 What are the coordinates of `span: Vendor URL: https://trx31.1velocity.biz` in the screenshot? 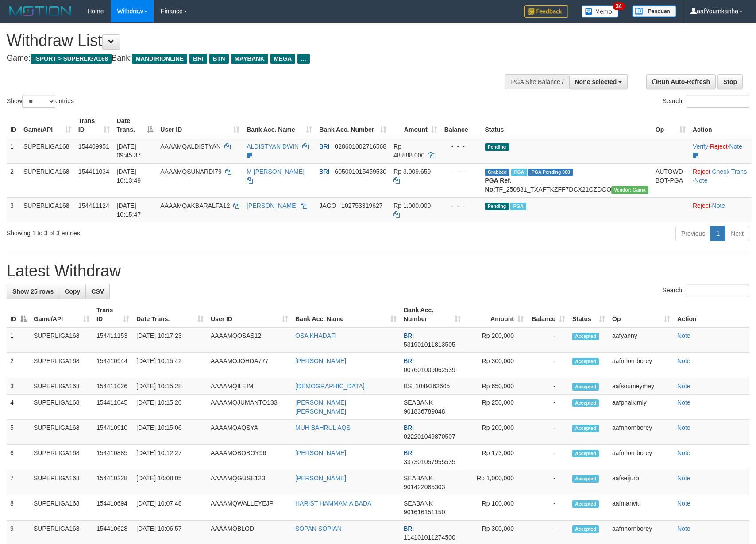 It's located at (630, 190).